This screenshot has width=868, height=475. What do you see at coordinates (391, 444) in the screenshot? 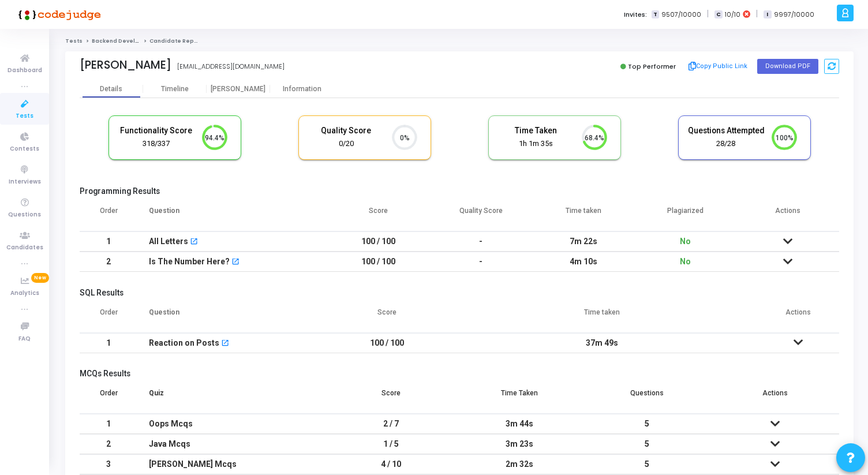
I see `td: 1 / 5` at bounding box center [391, 444].